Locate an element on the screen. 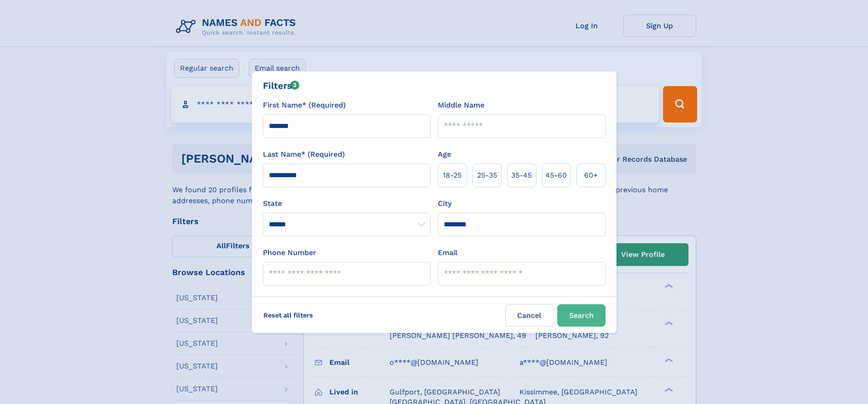 Image resolution: width=868 pixels, height=404 pixels. label: City is located at coordinates (445, 204).